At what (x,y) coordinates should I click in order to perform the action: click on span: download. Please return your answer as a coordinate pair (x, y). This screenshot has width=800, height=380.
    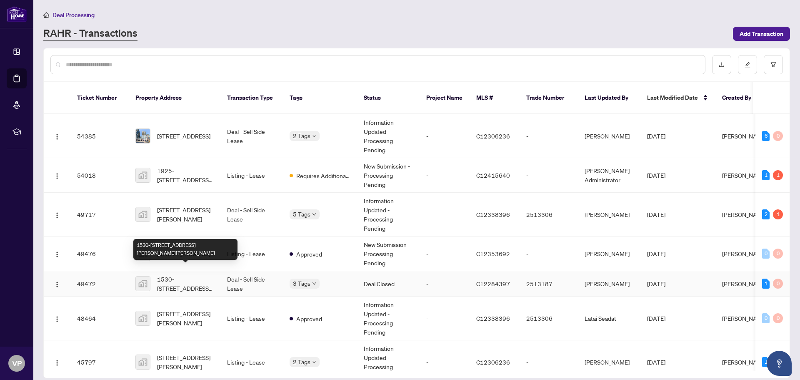
    Looking at the image, I should click on (722, 65).